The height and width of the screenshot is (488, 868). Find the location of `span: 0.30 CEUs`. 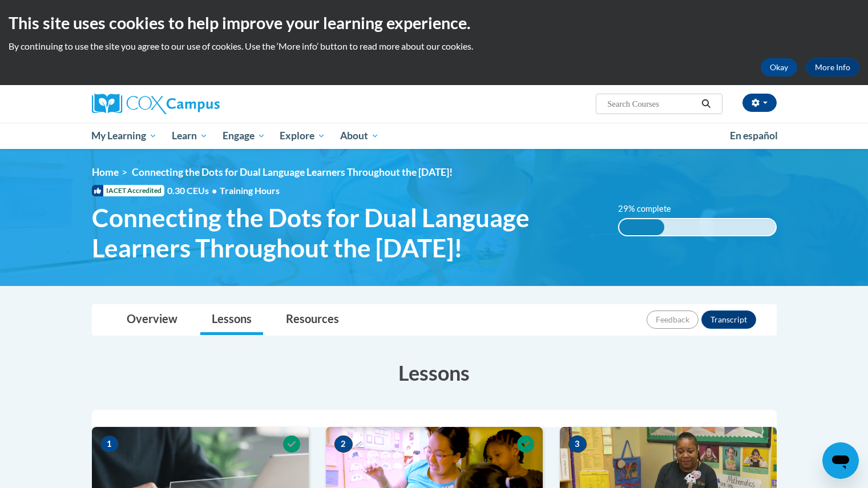

span: 0.30 CEUs is located at coordinates (193, 191).